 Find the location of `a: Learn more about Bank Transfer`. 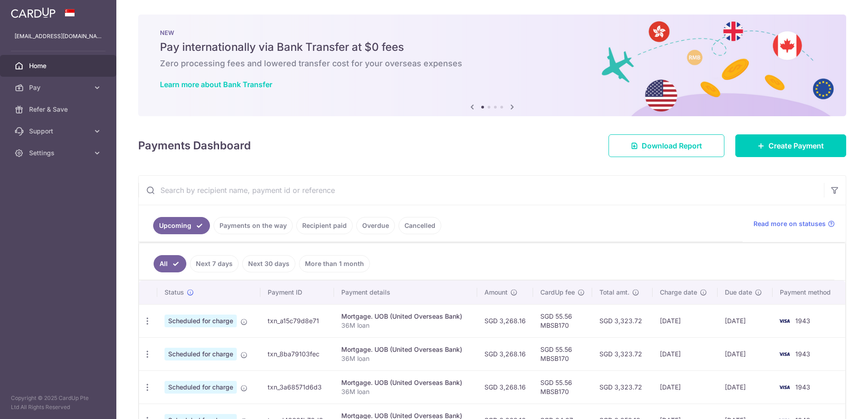

a: Learn more about Bank Transfer is located at coordinates (216, 85).